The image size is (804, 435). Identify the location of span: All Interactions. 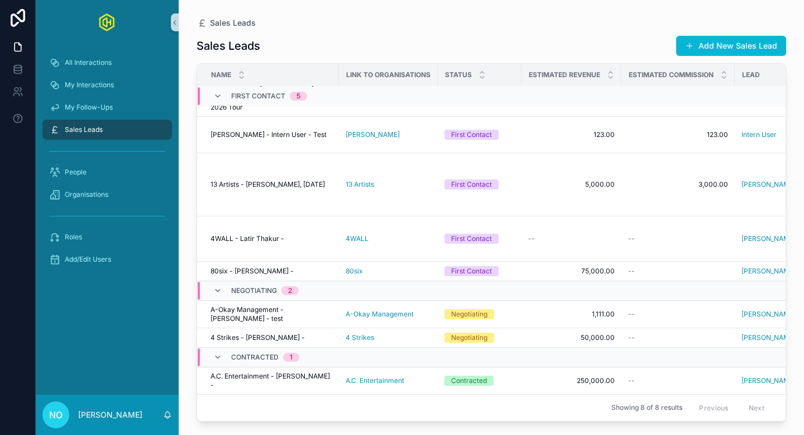
(88, 63).